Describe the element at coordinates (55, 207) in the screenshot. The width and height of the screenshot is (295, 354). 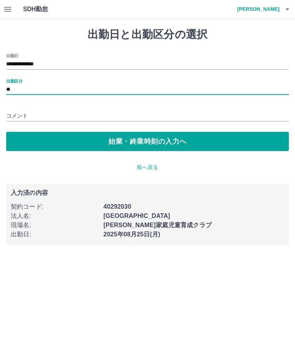
I see `p: 契約コード :` at that location.